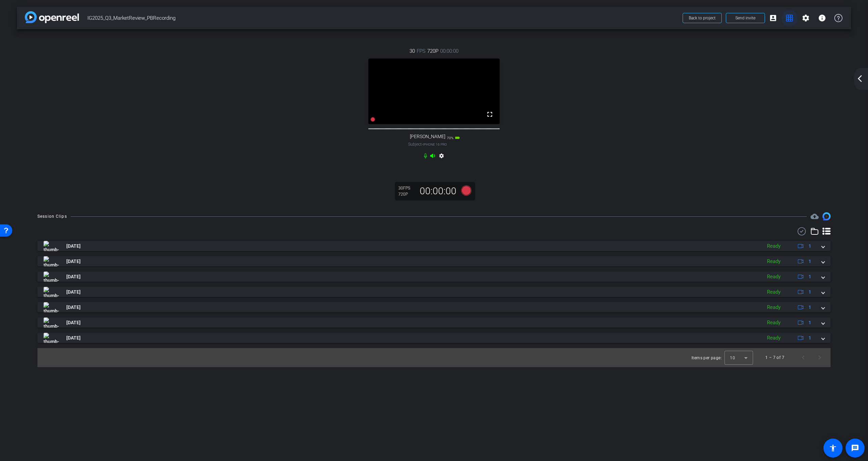 This screenshot has height=461, width=868. Describe the element at coordinates (803, 358) in the screenshot. I see `button: Previous page` at that location.